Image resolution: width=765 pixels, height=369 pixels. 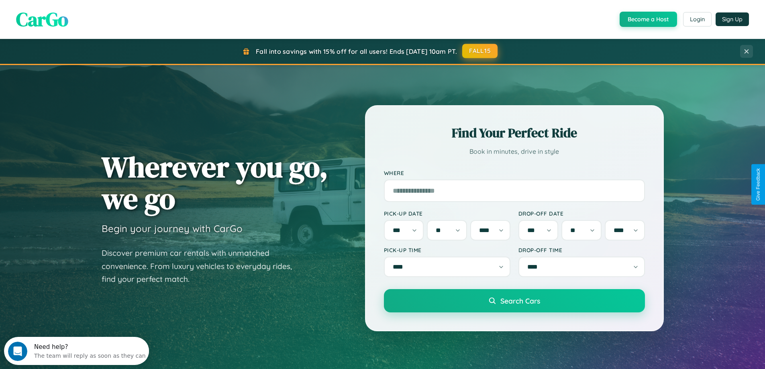 What do you see at coordinates (86, 10) in the screenshot?
I see `div: Need help?` at bounding box center [86, 10].